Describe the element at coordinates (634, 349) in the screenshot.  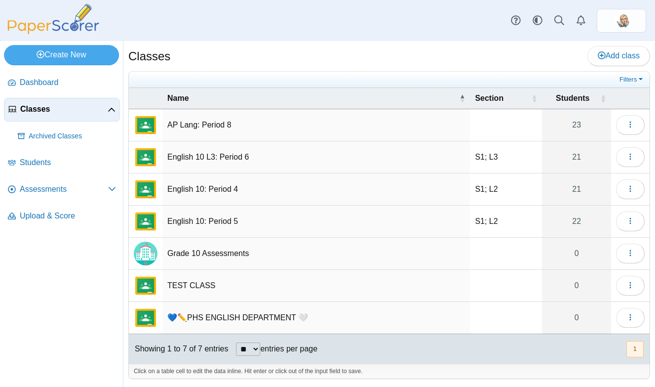
I see `nav: pagination` at that location.